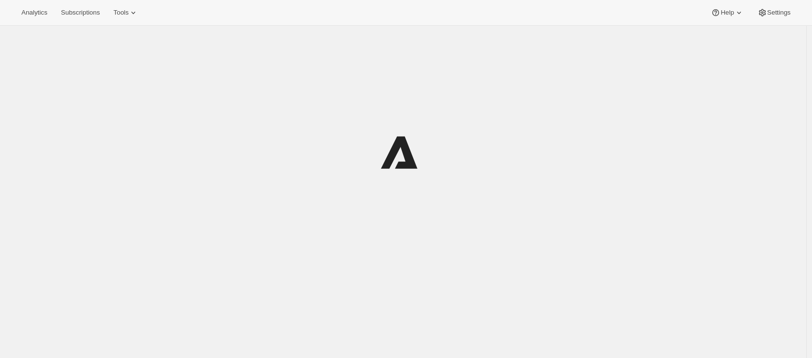 The height and width of the screenshot is (358, 812). Describe the element at coordinates (727, 13) in the screenshot. I see `button: Help` at that location.